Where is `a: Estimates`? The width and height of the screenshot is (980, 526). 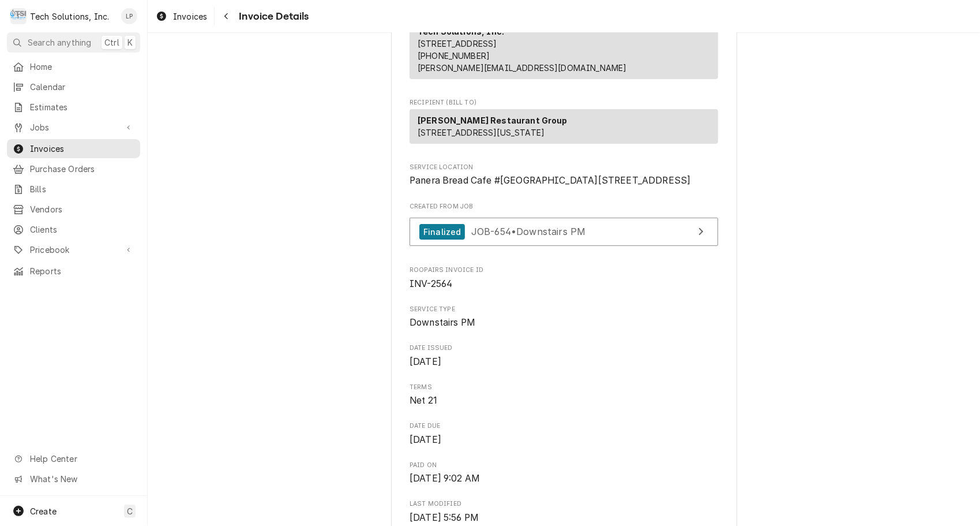
a: Estimates is located at coordinates (74, 107).